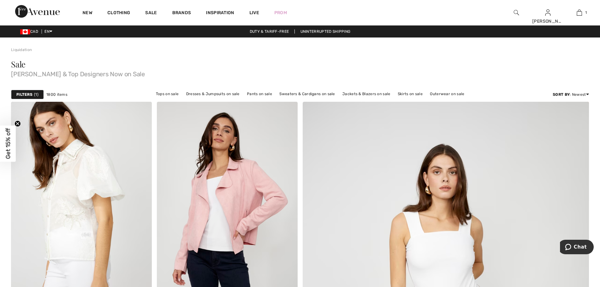 This screenshot has height=287, width=600. What do you see at coordinates (548, 13) in the screenshot?
I see `img: My Info` at bounding box center [548, 13].